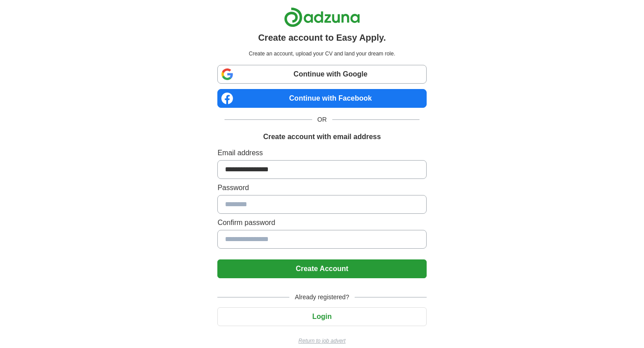  What do you see at coordinates (322, 75) in the screenshot?
I see `a: Continue with Google` at bounding box center [322, 75].